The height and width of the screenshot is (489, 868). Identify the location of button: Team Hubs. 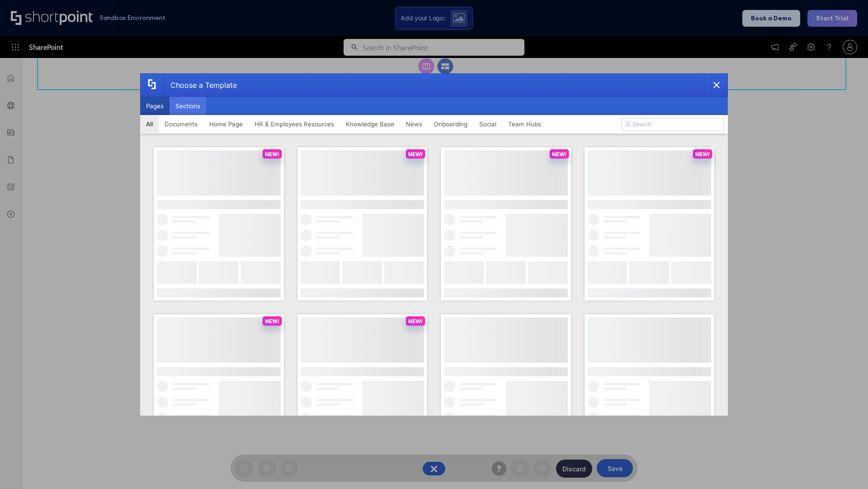
(525, 124).